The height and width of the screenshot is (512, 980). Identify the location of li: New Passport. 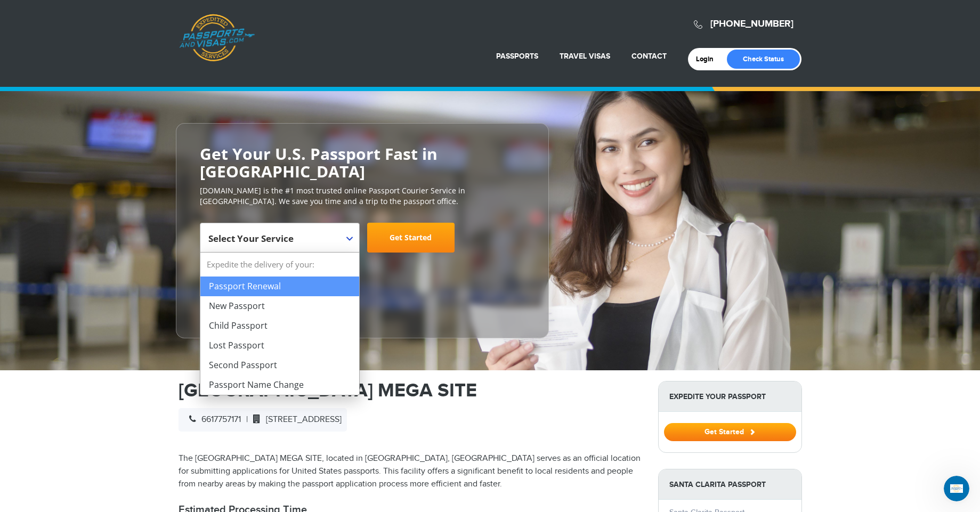
(280, 306).